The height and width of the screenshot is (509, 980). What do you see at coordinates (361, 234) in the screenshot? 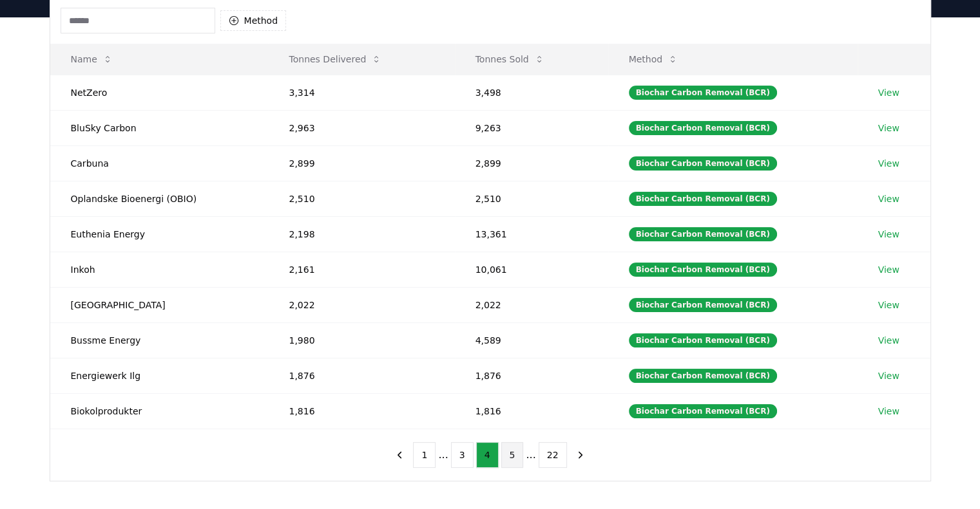
I see `td: 2,198` at bounding box center [361, 234].